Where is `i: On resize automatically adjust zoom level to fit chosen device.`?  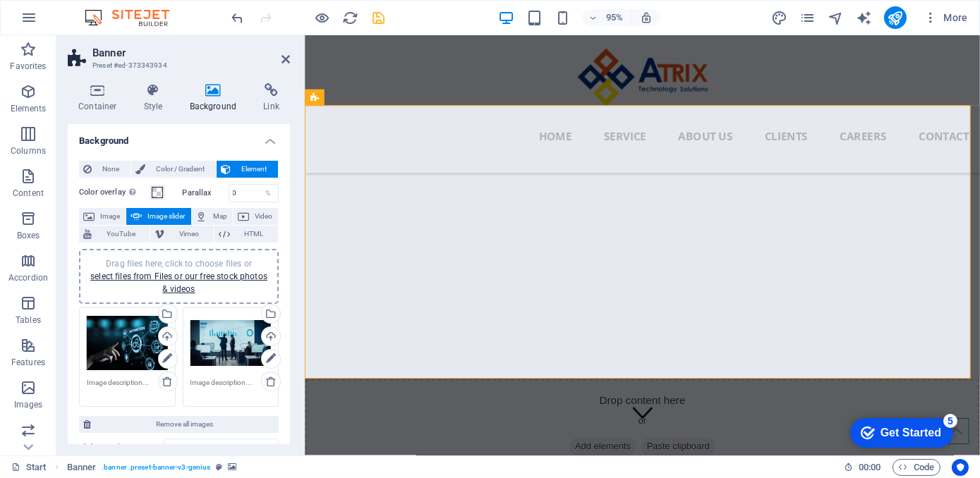 i: On resize automatically adjust zoom level to fit chosen device. is located at coordinates (647, 17).